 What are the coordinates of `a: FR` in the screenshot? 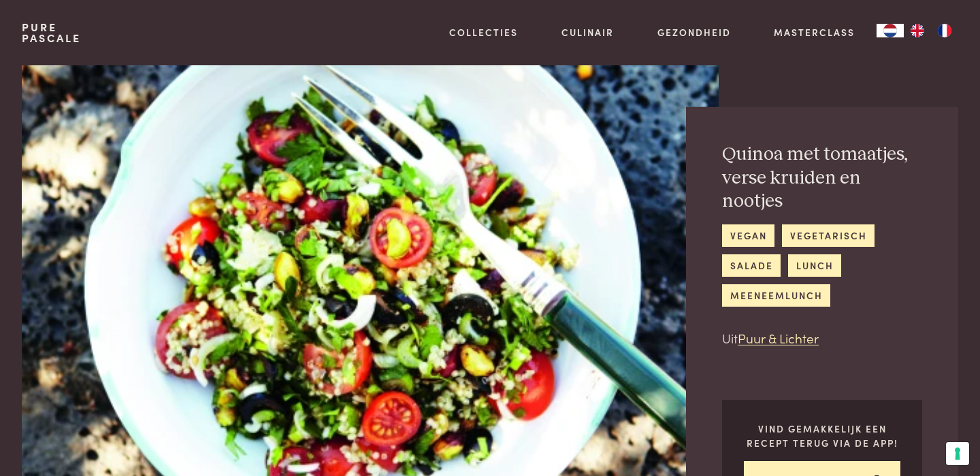 It's located at (945, 31).